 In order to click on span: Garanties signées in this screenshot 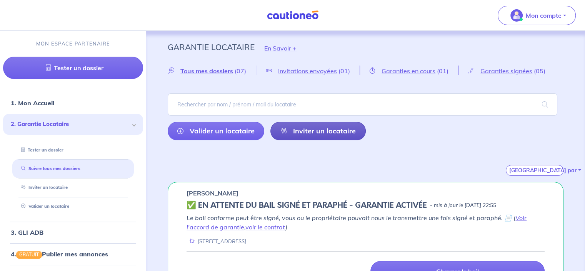, I will do `click(506, 71)`.